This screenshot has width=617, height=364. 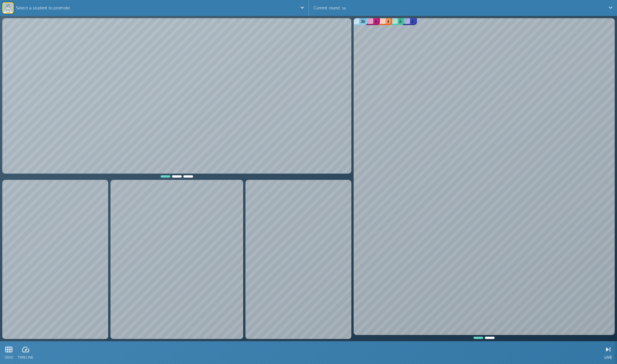 What do you see at coordinates (363, 21) in the screenshot?
I see `p: 39` at bounding box center [363, 21].